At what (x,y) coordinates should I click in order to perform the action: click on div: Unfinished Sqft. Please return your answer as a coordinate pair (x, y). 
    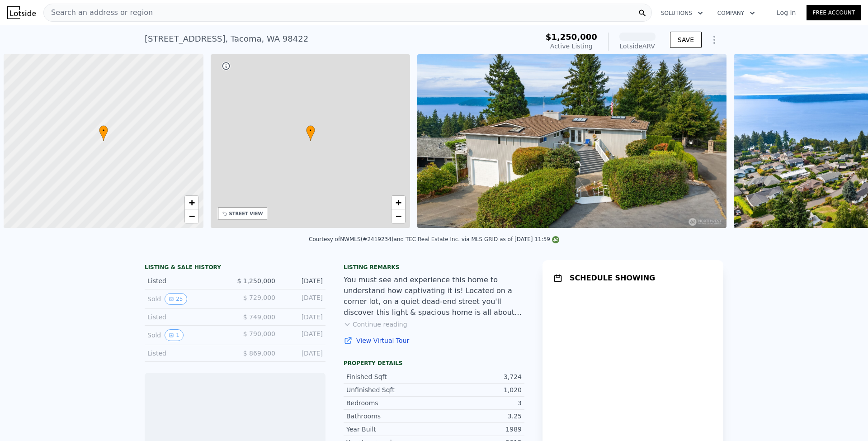
    Looking at the image, I should click on (390, 391).